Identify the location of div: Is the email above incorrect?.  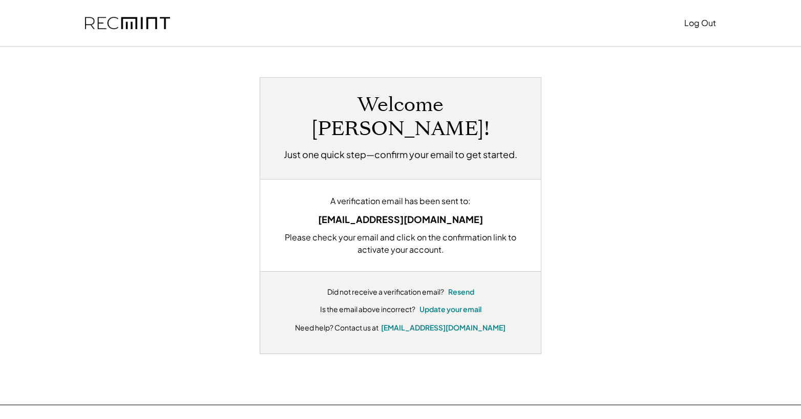
(368, 310).